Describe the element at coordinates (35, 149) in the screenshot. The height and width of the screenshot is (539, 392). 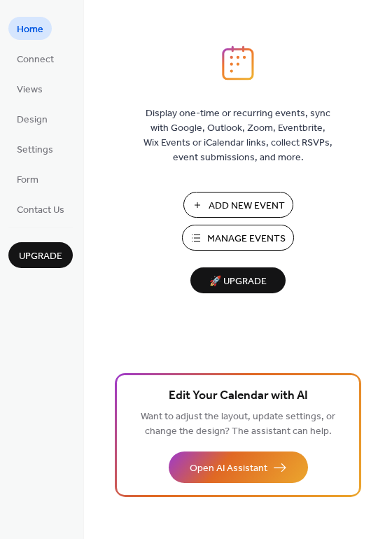
I see `span: Settings` at that location.